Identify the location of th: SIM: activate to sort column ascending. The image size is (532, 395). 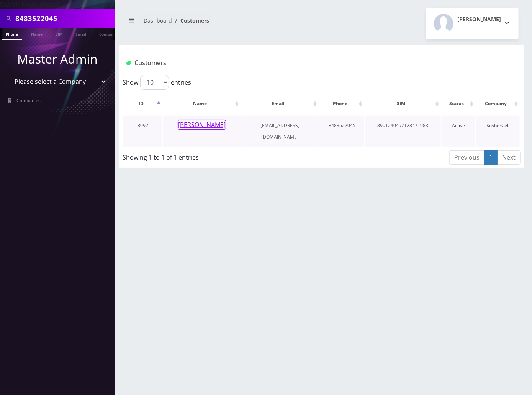
(403, 104).